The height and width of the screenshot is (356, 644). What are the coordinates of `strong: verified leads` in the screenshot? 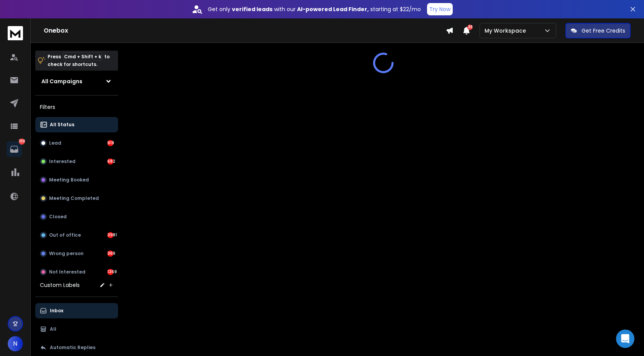 It's located at (252, 9).